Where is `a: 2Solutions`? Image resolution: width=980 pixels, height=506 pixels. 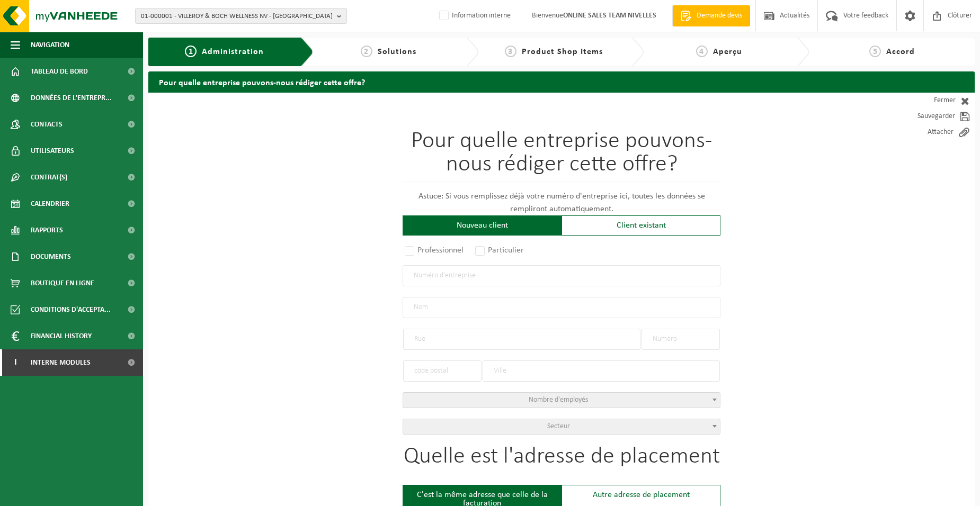
a: 2Solutions is located at coordinates (388, 52).